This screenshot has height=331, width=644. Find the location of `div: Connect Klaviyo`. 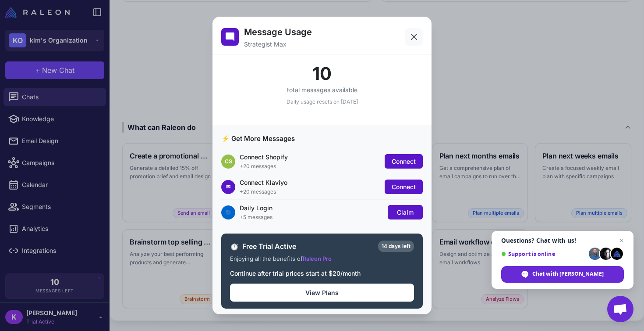

div: Connect Klaviyo is located at coordinates (310, 182).